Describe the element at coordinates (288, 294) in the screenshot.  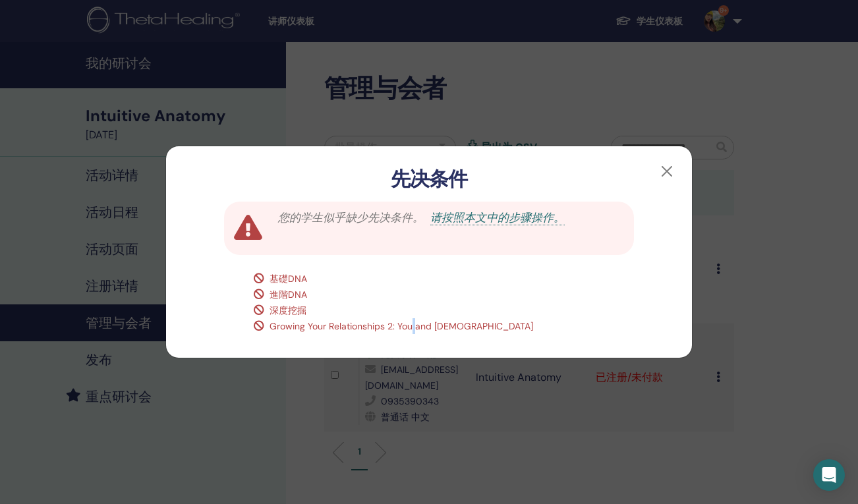
I see `span: 進階DNA` at that location.